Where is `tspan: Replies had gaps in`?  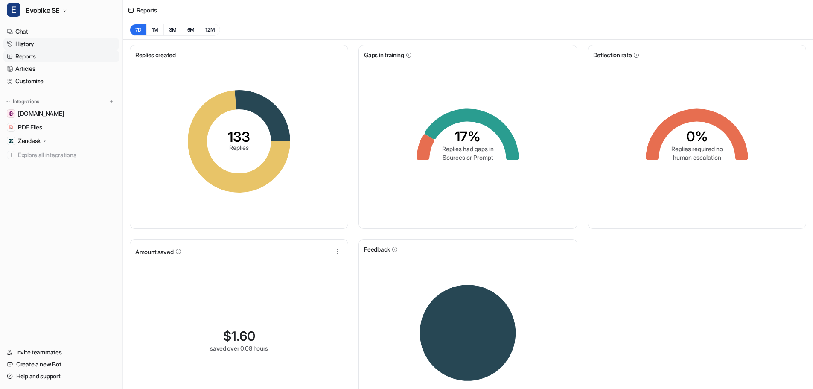
tspan: Replies had gaps in is located at coordinates (468, 148).